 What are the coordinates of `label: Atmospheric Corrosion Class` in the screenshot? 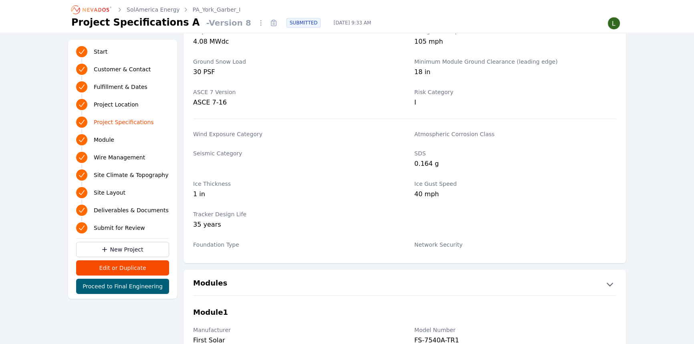 It's located at (515, 134).